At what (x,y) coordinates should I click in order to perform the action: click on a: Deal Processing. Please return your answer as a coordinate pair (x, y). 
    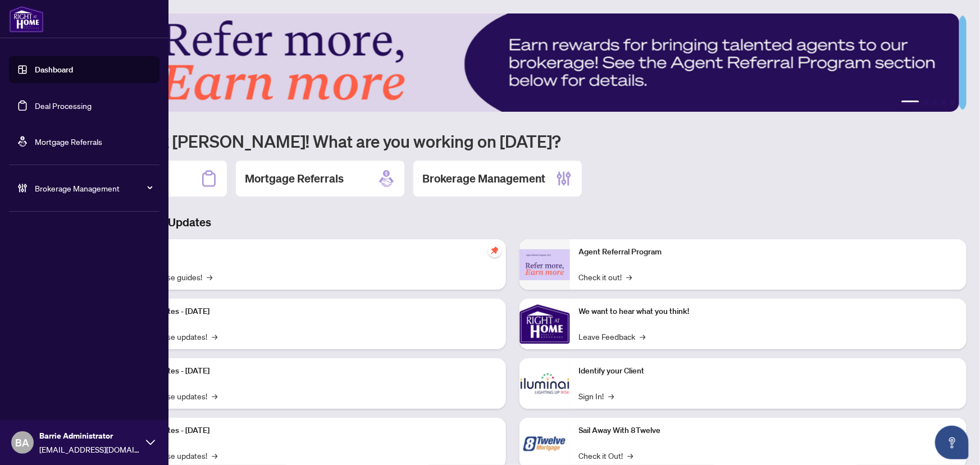
    Looking at the image, I should click on (63, 105).